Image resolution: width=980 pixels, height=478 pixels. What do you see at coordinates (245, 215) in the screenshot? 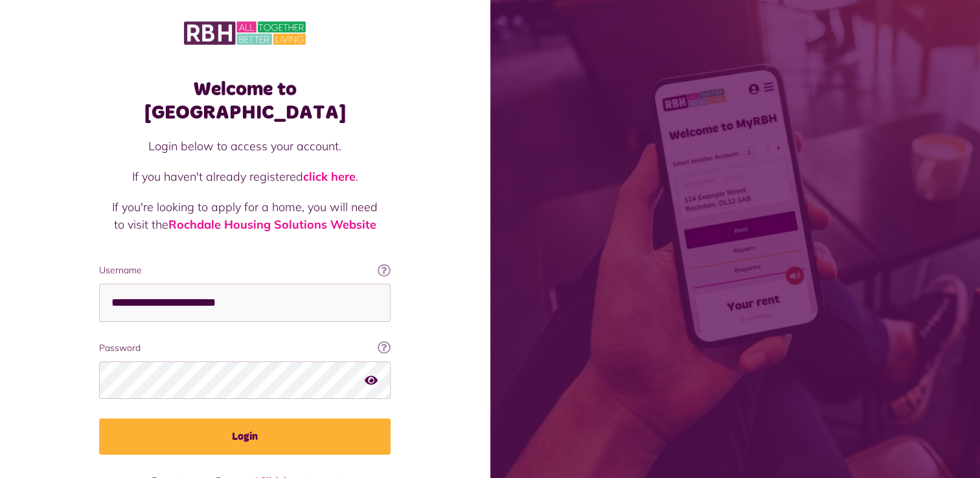
I see `p: If you're looking to apply for a home, you will need to visit the` at bounding box center [245, 215].